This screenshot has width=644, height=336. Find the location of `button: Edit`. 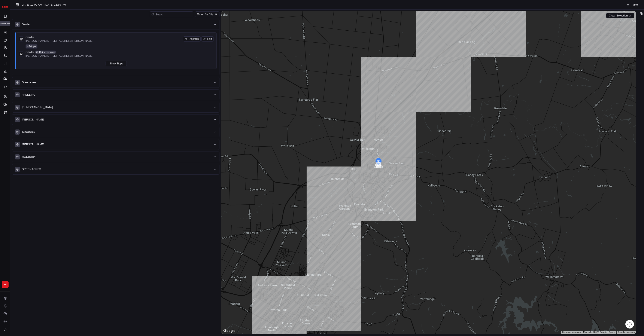

button: Edit is located at coordinates (207, 39).